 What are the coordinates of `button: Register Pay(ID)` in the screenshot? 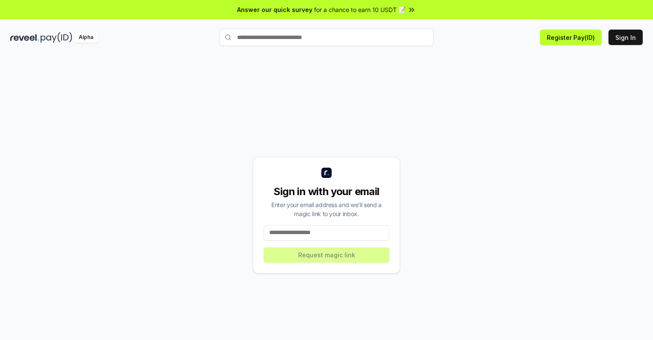 It's located at (571, 37).